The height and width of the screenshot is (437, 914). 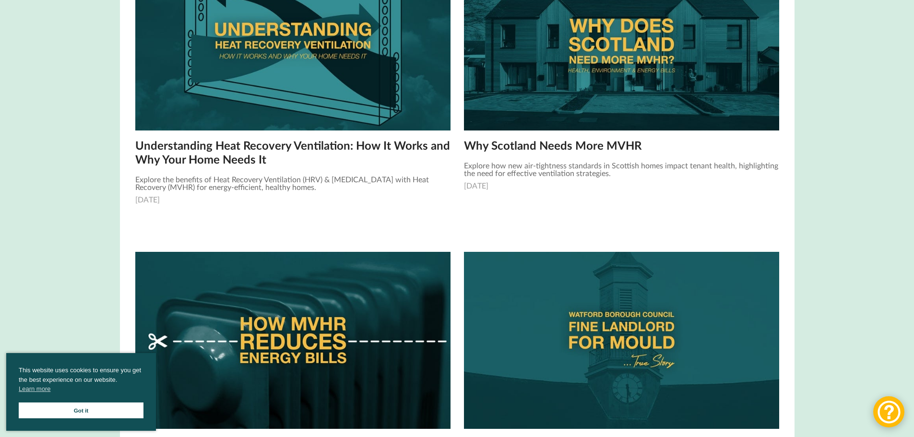 I want to click on a: Got it cookie, so click(x=81, y=410).